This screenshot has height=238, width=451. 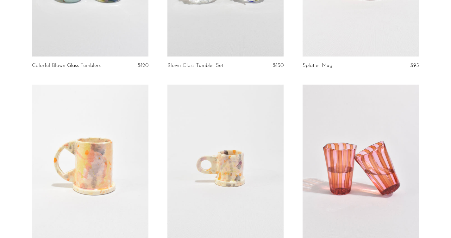 What do you see at coordinates (414, 65) in the screenshot?
I see `span: $95` at bounding box center [414, 65].